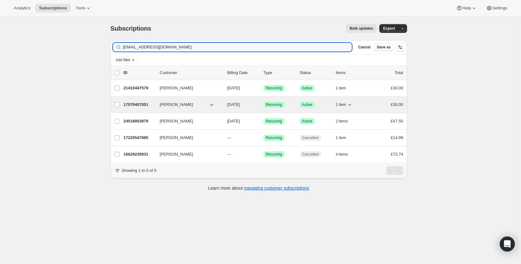 Image resolution: width=521 pixels, height=264 pixels. What do you see at coordinates (258, 188) in the screenshot?
I see `p: Learn more about` at bounding box center [258, 188].